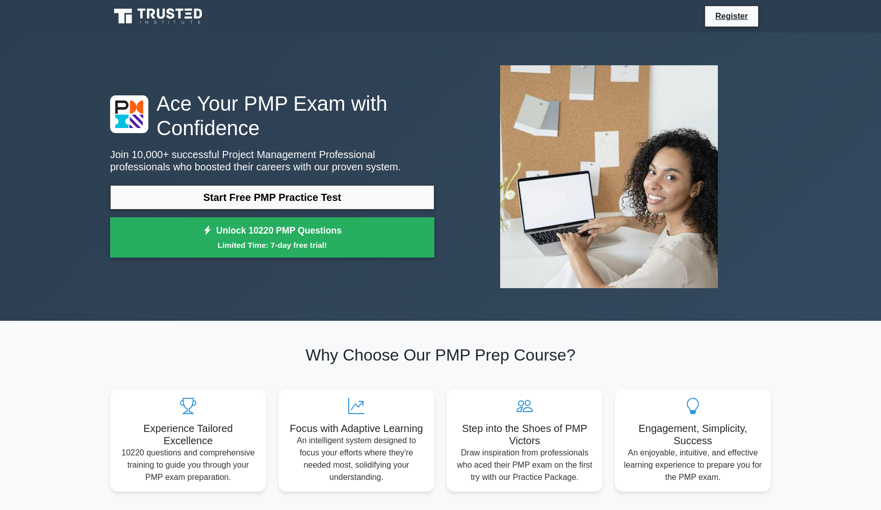 The width and height of the screenshot is (881, 510). I want to click on h1: Ace Your PMP Exam with Confidence, so click(272, 116).